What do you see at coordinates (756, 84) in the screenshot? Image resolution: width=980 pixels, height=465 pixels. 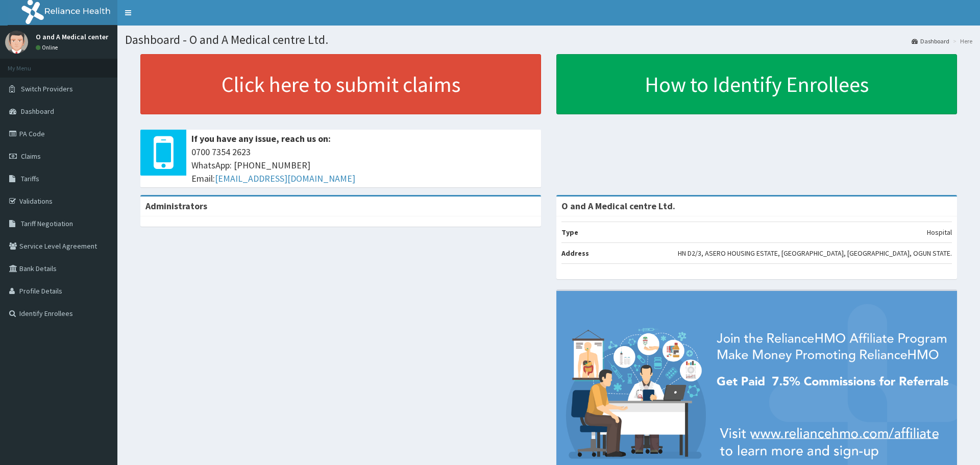 I see `a: How to Identify Enrollees` at bounding box center [756, 84].